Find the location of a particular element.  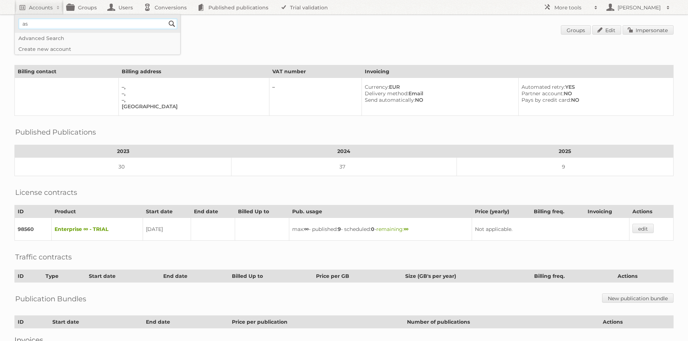

span: Send automatically: is located at coordinates (390, 100).